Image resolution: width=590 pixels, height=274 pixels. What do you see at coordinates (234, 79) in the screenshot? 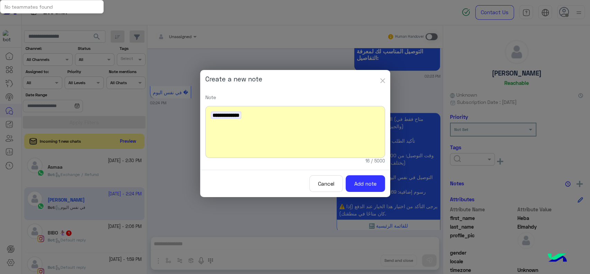
I see `h5: Create a new note` at bounding box center [234, 79].